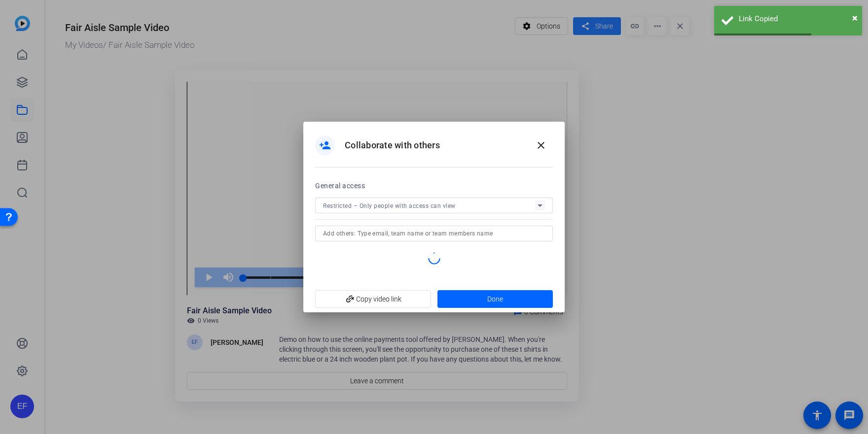 This screenshot has height=434, width=868. Describe the element at coordinates (373, 299) in the screenshot. I see `button: Copy video link` at that location.